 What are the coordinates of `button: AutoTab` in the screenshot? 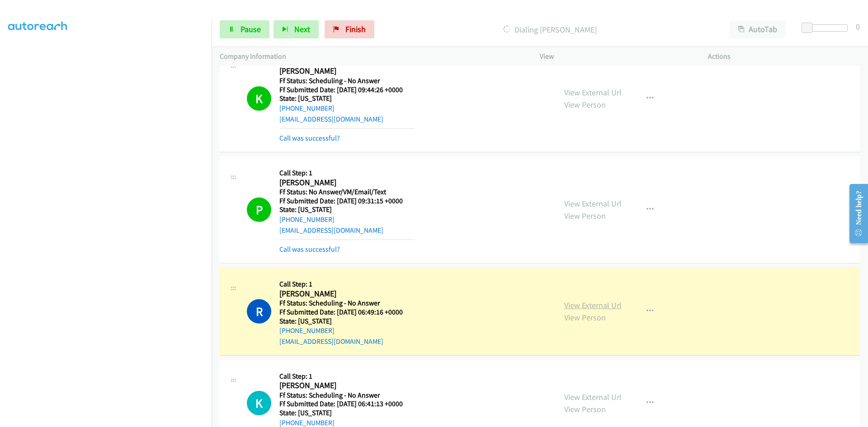 It's located at (758, 29).